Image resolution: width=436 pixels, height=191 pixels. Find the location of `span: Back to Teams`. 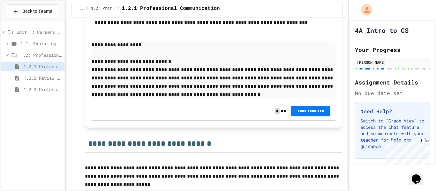

span: Back to Teams is located at coordinates (37, 11).